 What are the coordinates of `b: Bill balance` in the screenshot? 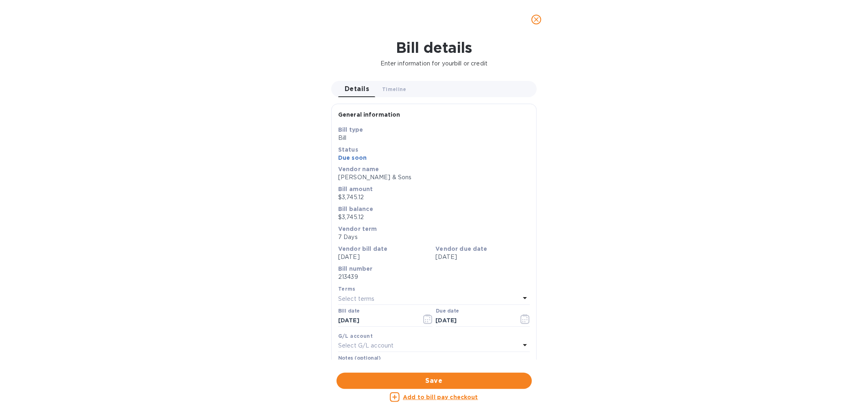 It's located at (356, 209).